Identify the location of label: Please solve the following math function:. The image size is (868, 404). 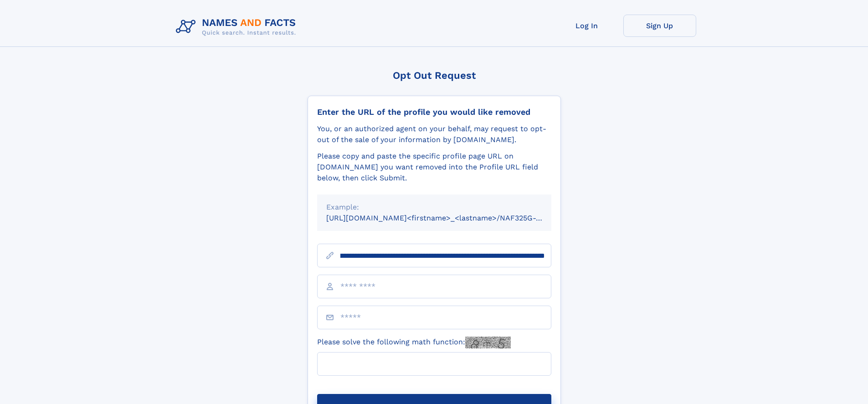
(414, 343).